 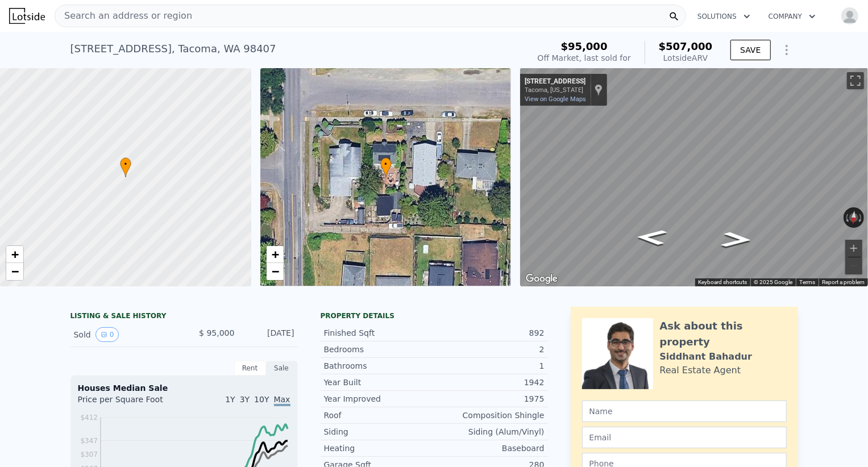 I want to click on tspan: $412, so click(x=89, y=417).